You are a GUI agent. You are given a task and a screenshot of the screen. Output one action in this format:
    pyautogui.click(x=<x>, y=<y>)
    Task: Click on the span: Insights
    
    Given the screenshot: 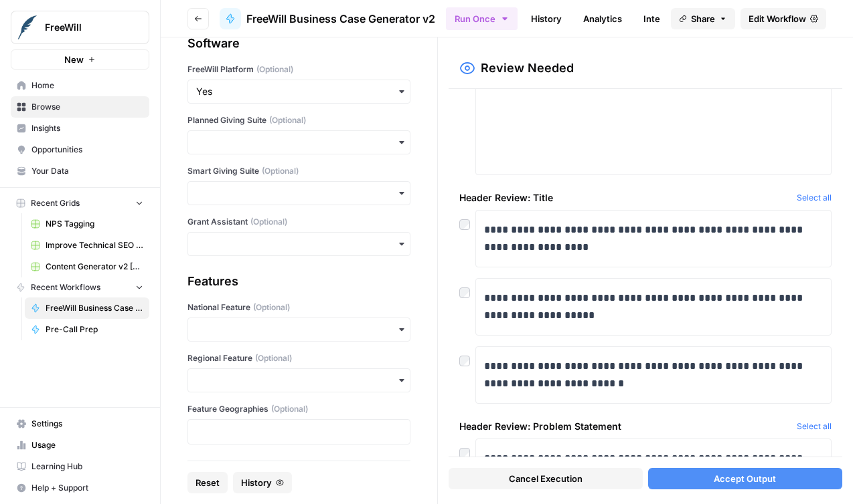 What is the action you would take?
    pyautogui.click(x=87, y=128)
    